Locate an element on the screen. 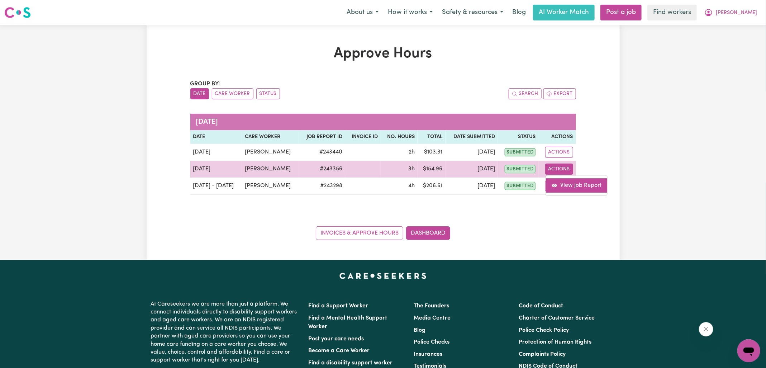  button: sort invoices by paid status is located at coordinates (268, 94).